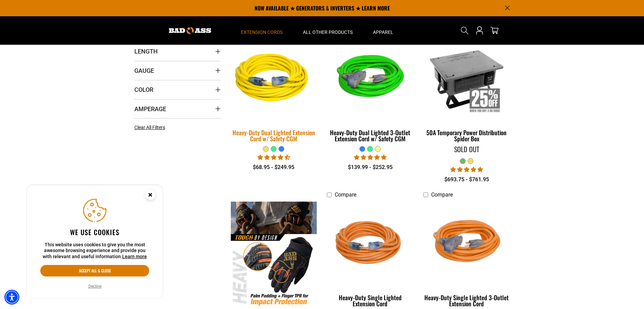 This screenshot has height=309, width=644. I want to click on span: 4.64 stars, so click(274, 157).